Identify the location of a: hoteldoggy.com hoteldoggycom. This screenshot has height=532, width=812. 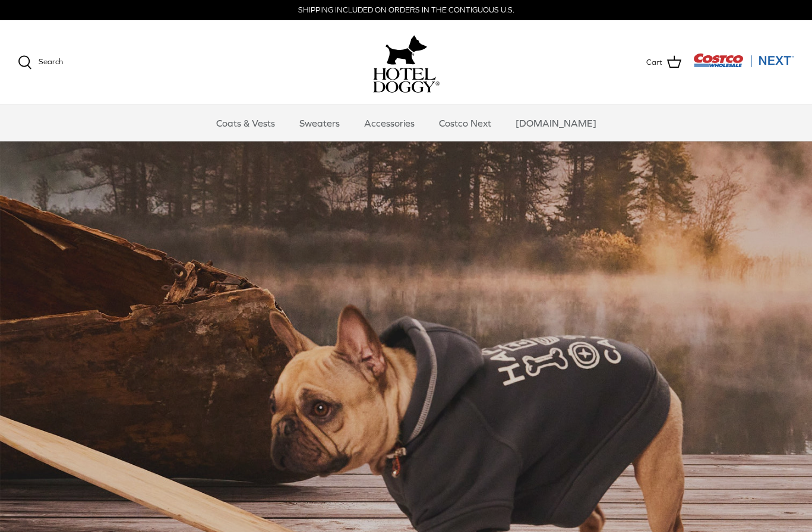
(406, 62).